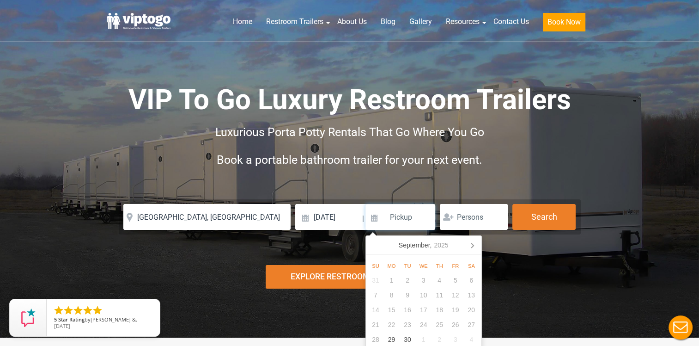 This screenshot has height=346, width=699. I want to click on button: Live Chat, so click(681, 327).